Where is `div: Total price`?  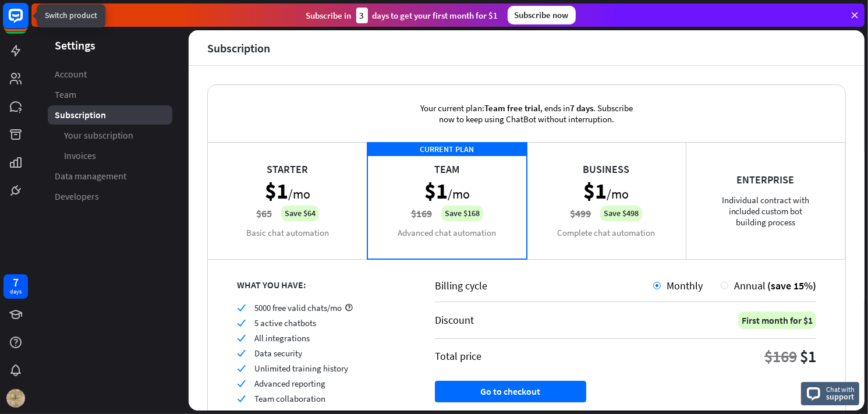 div: Total price is located at coordinates (458, 356).